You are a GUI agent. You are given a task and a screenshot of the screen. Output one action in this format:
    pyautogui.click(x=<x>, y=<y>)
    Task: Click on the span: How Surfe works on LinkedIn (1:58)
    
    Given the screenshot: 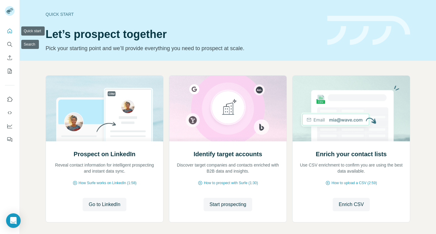 What is the action you would take?
    pyautogui.click(x=108, y=183)
    